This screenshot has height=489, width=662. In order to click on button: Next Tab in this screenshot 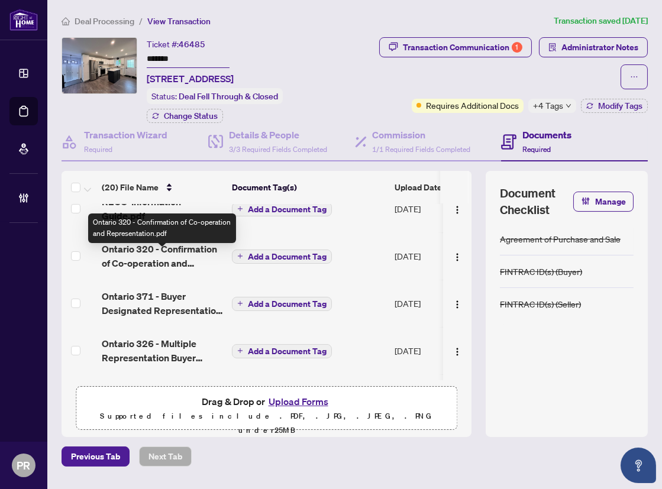, I will do `click(165, 457)`.